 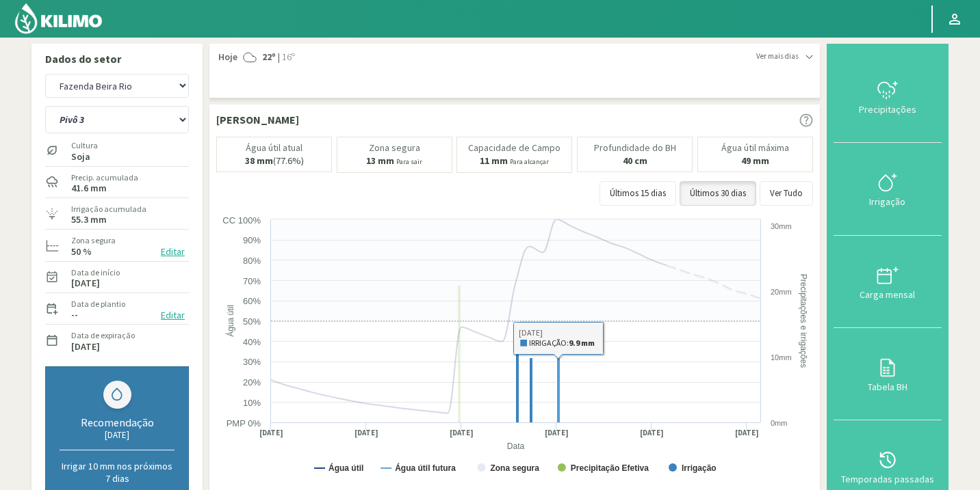 What do you see at coordinates (888, 295) in the screenshot?
I see `div: Carga mensal` at bounding box center [888, 295].